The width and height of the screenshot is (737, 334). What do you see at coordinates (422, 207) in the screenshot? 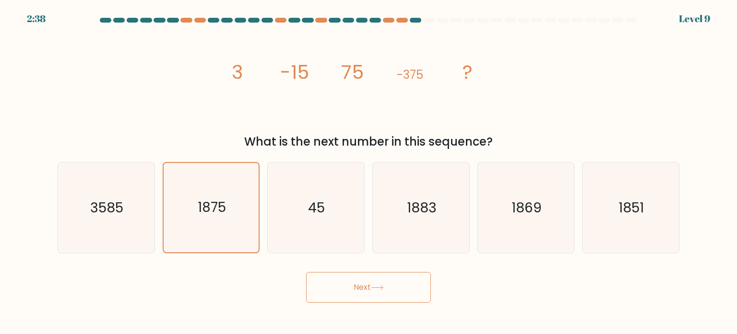
I see `text: 1883` at bounding box center [422, 207].